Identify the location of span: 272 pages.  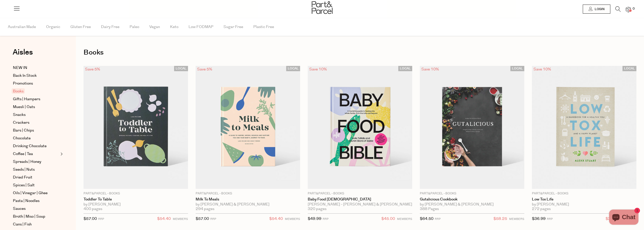
(542, 209).